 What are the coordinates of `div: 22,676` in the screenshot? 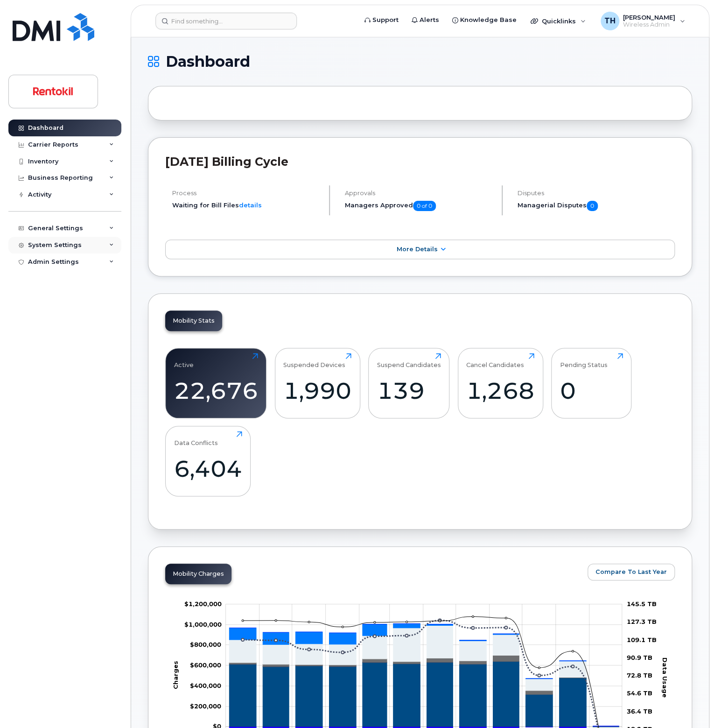 It's located at (216, 390).